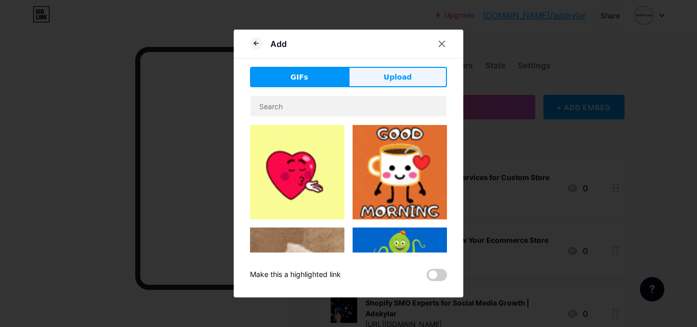 This screenshot has width=697, height=327. Describe the element at coordinates (398, 77) in the screenshot. I see `span: Upload` at that location.